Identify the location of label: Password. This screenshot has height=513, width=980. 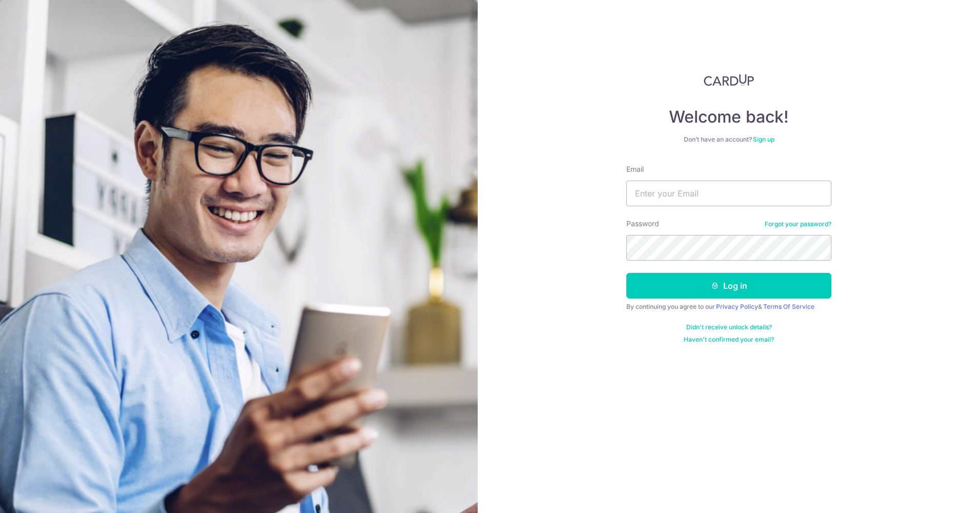
(643, 224).